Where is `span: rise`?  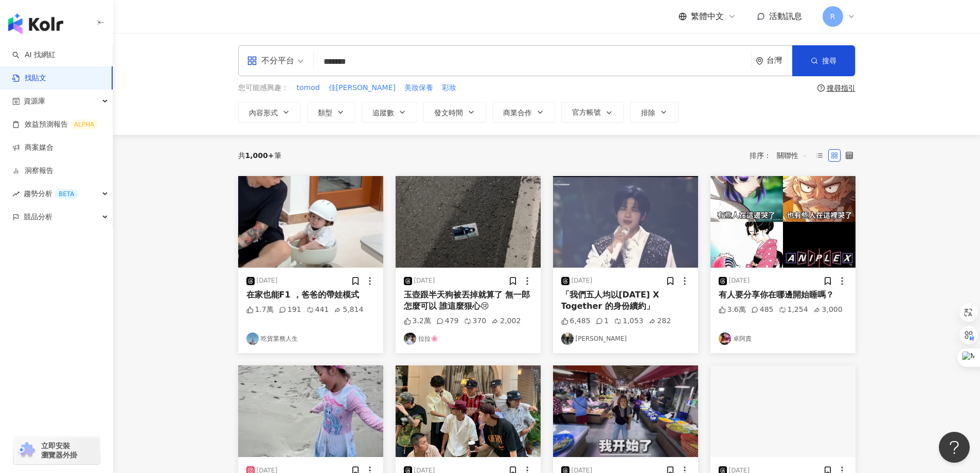
span: rise is located at coordinates (16, 194).